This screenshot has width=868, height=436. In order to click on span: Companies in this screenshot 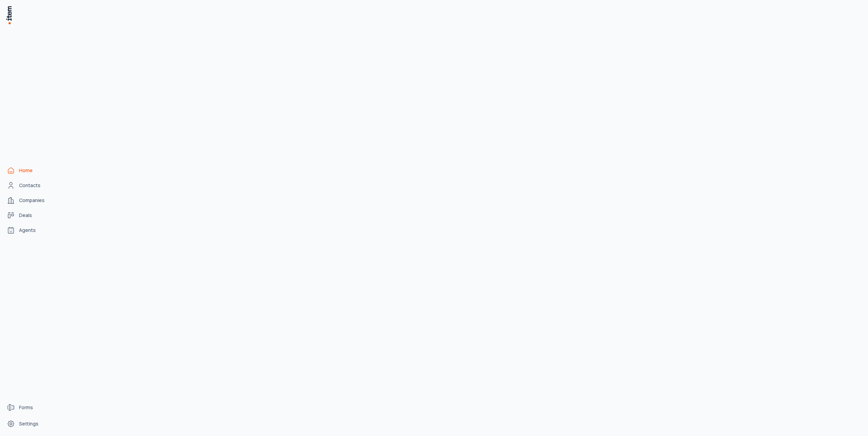, I will do `click(32, 200)`.